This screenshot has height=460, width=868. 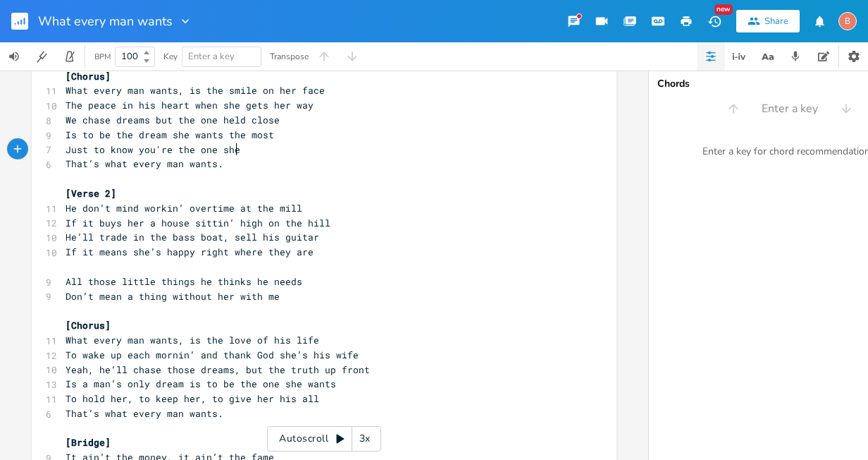 What do you see at coordinates (289, 57) in the screenshot?
I see `div: Transpose` at bounding box center [289, 57].